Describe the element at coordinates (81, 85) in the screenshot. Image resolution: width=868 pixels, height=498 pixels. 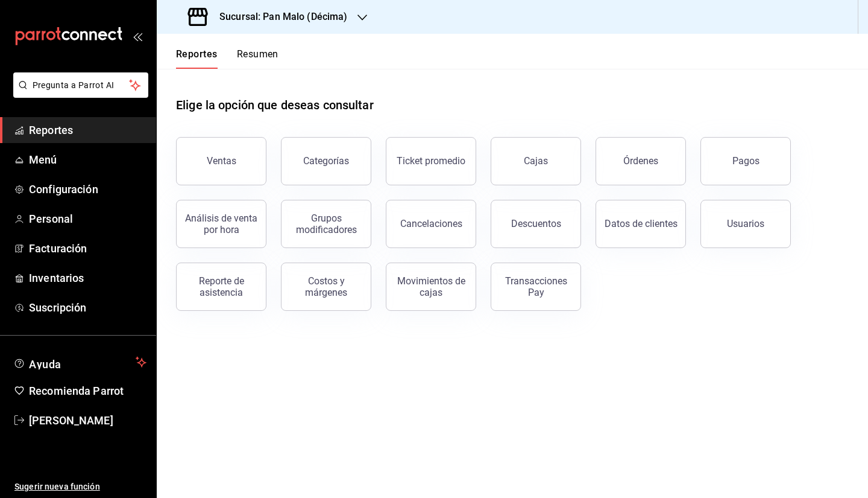
I see `span: Pregunta a Parrot AI` at that location.